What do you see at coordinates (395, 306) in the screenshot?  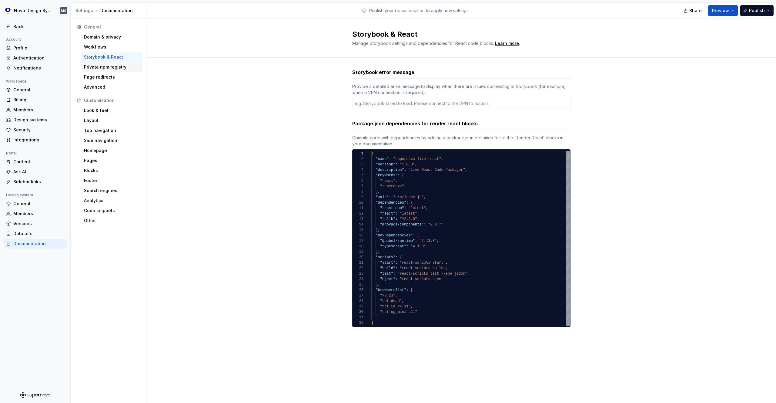 I see `span: "not ie <= 11"` at bounding box center [395, 306].